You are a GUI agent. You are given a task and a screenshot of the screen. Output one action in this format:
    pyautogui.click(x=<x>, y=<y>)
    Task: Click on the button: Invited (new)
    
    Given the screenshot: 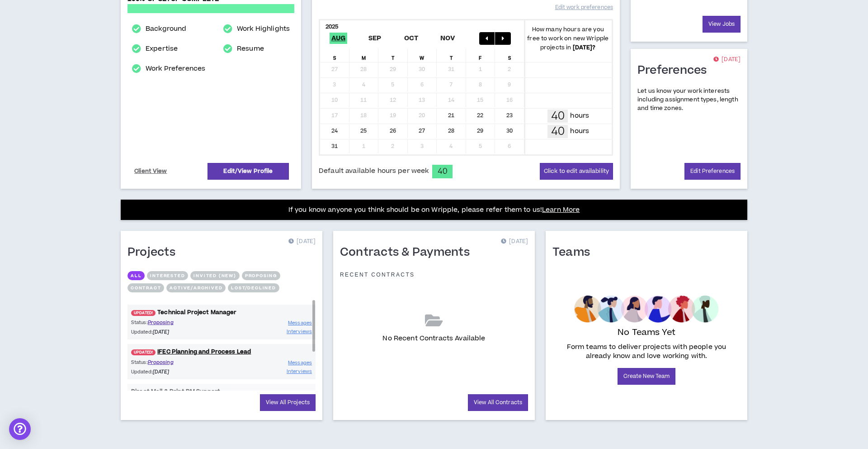 What is the action you would take?
    pyautogui.click(x=214, y=275)
    